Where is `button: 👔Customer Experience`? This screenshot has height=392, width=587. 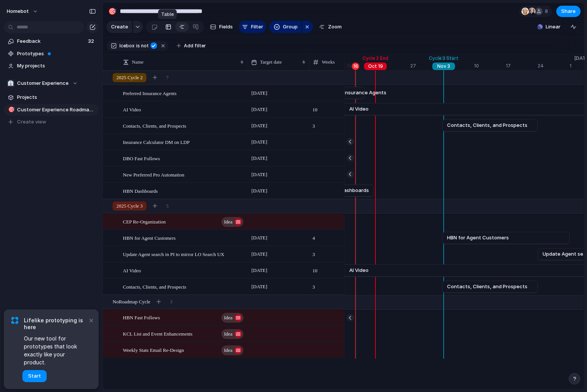
button: 👔Customer Experience is located at coordinates (52, 84).